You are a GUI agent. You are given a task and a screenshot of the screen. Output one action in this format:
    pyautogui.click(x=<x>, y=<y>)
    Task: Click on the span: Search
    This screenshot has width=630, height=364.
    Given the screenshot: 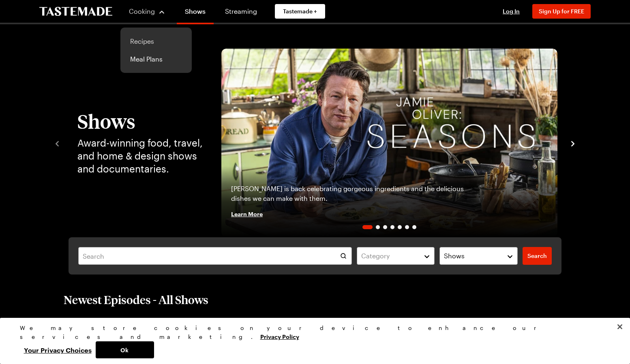 What is the action you would take?
    pyautogui.click(x=537, y=256)
    